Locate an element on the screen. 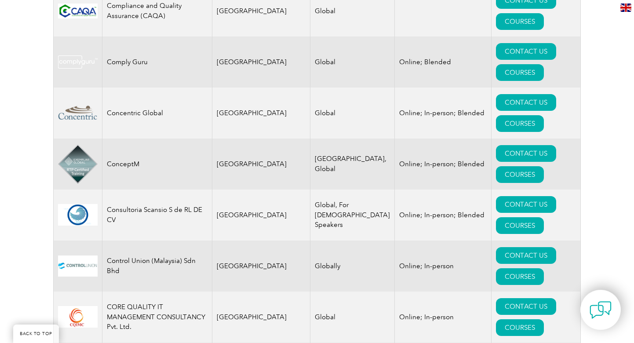 The height and width of the screenshot is (343, 634). img: contact-chat.png is located at coordinates (601, 310).